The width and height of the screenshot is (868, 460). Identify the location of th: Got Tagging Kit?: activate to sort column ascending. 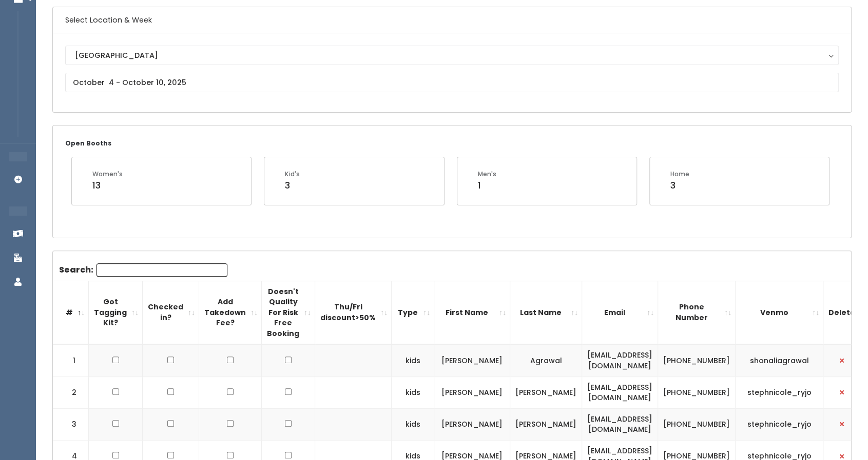
(115, 313).